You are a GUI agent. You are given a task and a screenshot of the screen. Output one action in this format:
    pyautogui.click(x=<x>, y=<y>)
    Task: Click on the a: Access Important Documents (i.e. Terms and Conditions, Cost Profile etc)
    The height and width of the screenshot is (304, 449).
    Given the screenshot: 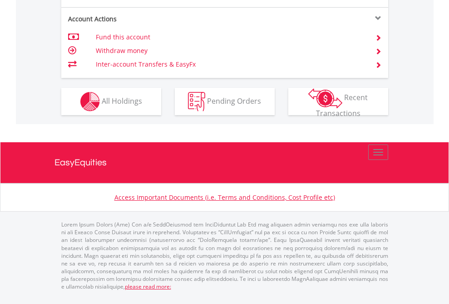 What is the action you would take?
    pyautogui.click(x=225, y=197)
    